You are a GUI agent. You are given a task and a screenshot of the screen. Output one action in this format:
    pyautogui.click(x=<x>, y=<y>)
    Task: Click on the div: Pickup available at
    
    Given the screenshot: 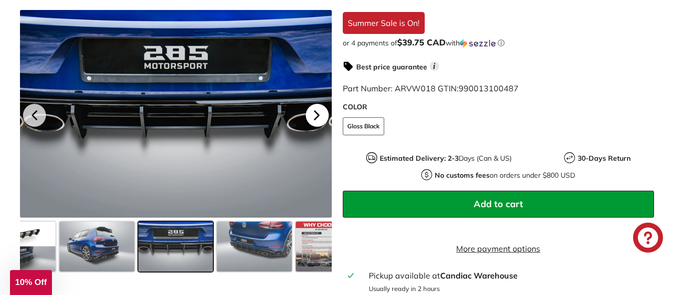 What is the action you would take?
    pyautogui.click(x=508, y=276)
    